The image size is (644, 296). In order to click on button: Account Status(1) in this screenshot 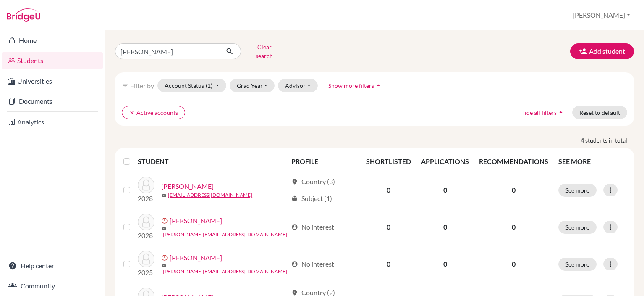, I will do `click(192, 86)`.